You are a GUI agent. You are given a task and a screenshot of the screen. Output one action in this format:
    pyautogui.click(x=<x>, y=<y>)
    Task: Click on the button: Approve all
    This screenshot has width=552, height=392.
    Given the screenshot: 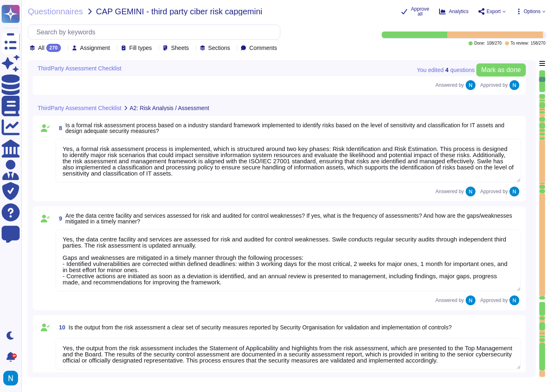 What is the action you would take?
    pyautogui.click(x=415, y=12)
    